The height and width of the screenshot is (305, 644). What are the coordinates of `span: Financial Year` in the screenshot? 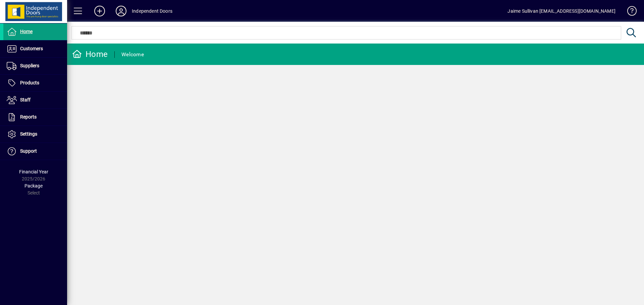 It's located at (33, 172).